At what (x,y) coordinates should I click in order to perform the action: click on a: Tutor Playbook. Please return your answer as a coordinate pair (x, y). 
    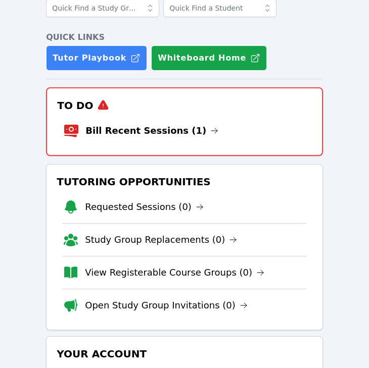
    Looking at the image, I should click on (97, 58).